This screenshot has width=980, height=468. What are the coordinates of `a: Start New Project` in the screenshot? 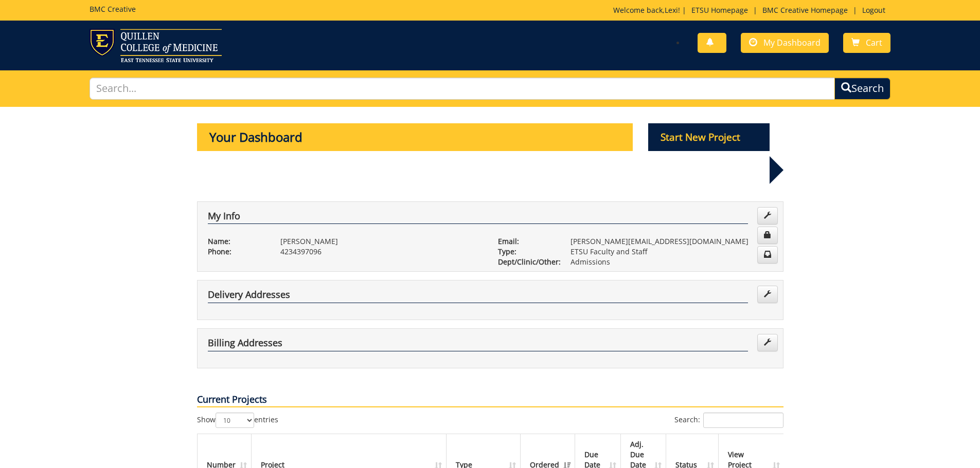 It's located at (709, 137).